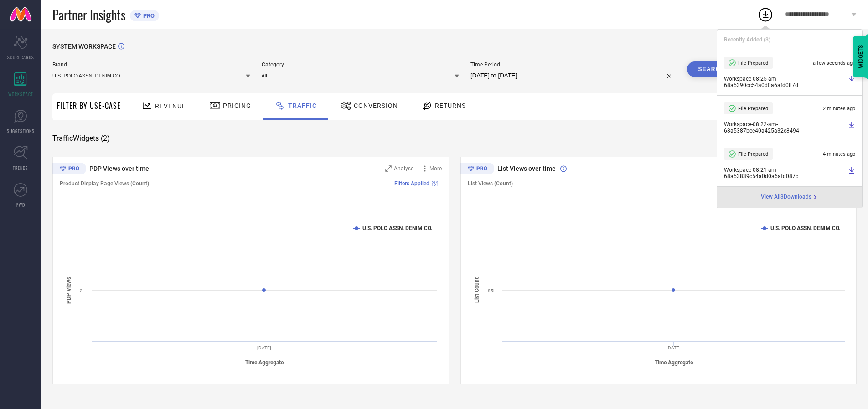 The width and height of the screenshot is (868, 409). Describe the element at coordinates (89, 106) in the screenshot. I see `span: Filter By Use-Case` at that location.